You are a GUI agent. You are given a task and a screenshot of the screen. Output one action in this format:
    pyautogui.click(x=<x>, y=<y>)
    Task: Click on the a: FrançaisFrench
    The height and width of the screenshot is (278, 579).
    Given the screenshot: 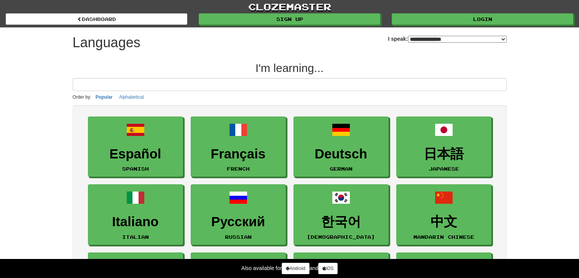 What is the action you would take?
    pyautogui.click(x=238, y=146)
    